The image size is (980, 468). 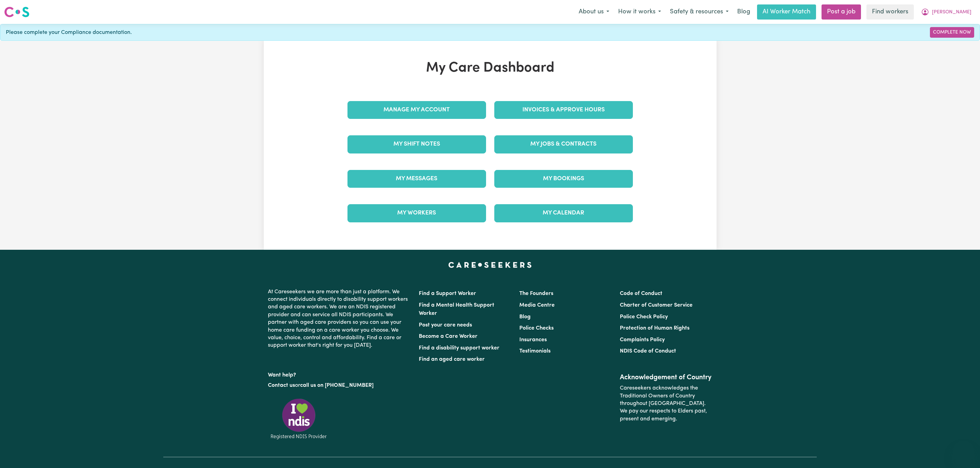 I want to click on a: Careseekers logo, so click(x=17, y=12).